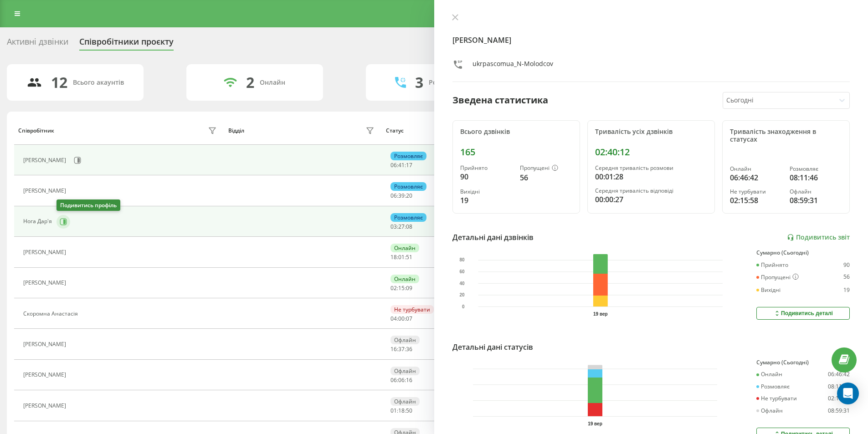 The width and height of the screenshot is (868, 434). I want to click on div: 00:01:28, so click(651, 177).